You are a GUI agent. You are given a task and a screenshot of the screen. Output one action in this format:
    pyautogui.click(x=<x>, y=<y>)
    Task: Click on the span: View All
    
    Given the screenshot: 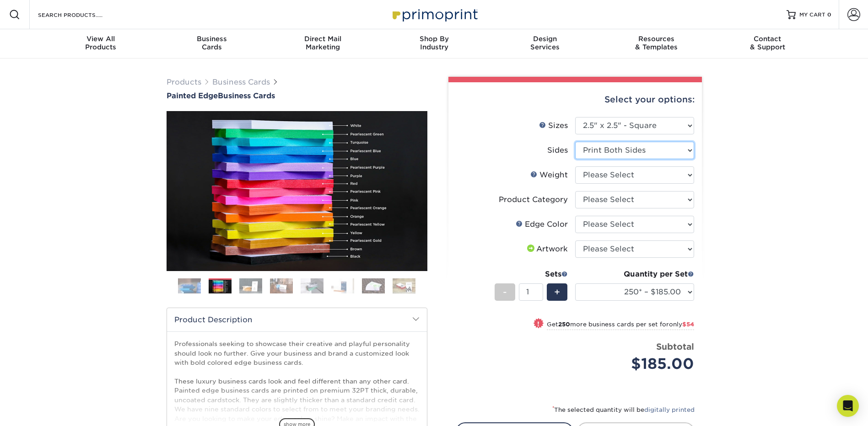 What is the action you would take?
    pyautogui.click(x=100, y=39)
    